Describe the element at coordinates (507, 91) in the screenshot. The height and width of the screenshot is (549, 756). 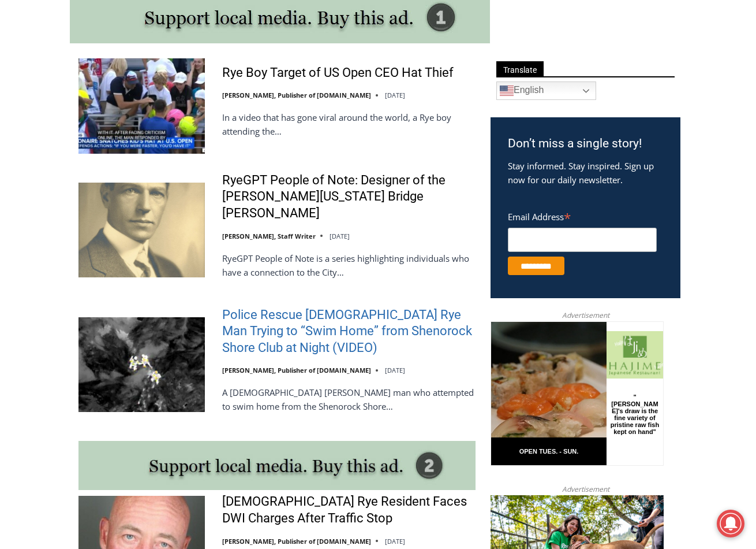
I see `img: en` at that location.